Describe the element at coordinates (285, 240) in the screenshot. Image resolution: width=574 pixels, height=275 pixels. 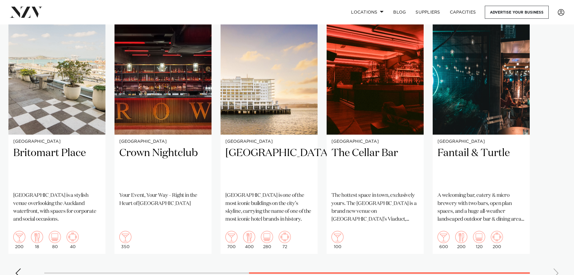
I see `div: 72` at that location.